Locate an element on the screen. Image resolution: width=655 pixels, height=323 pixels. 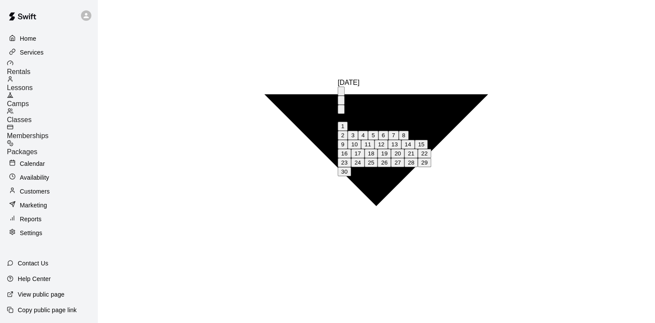
span: Camps is located at coordinates (18, 103).